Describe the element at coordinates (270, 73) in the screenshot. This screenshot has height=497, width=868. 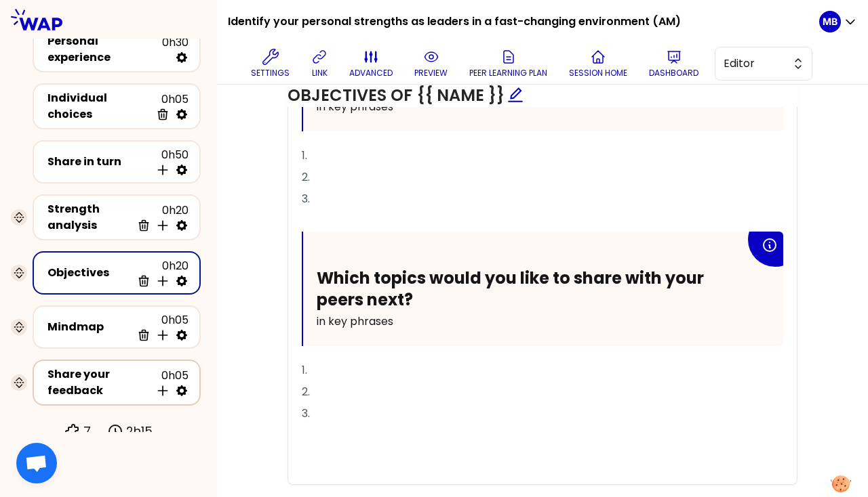
I see `p: Settings` at that location.